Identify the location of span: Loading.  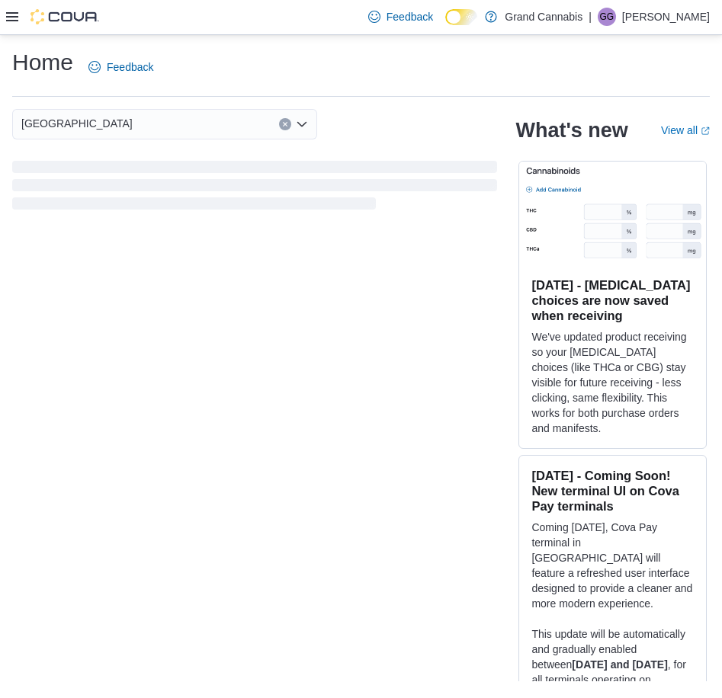
(255, 188).